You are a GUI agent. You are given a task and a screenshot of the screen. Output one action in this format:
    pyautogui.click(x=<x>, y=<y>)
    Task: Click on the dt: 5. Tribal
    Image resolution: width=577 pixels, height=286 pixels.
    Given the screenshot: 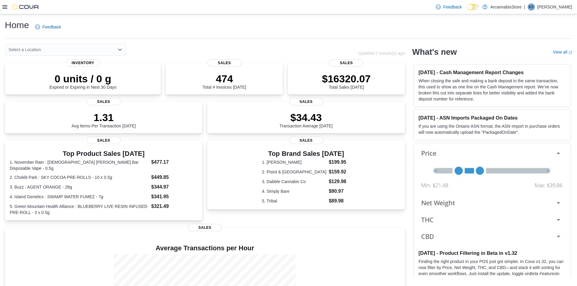 What is the action you would take?
    pyautogui.click(x=294, y=201)
    